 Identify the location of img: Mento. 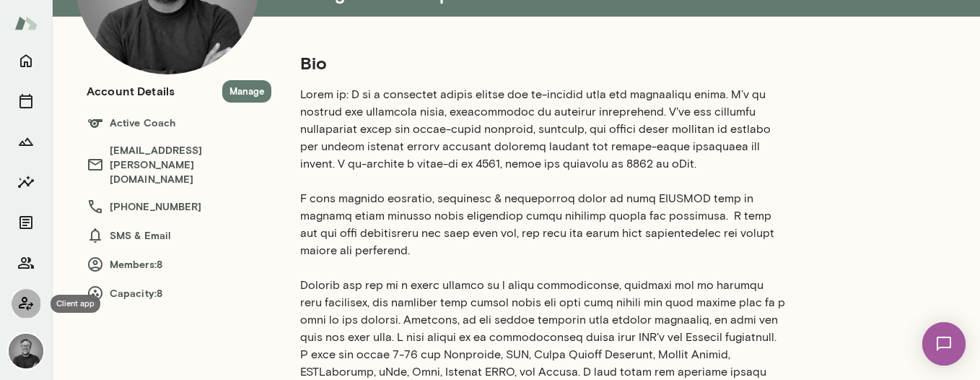
(26, 23).